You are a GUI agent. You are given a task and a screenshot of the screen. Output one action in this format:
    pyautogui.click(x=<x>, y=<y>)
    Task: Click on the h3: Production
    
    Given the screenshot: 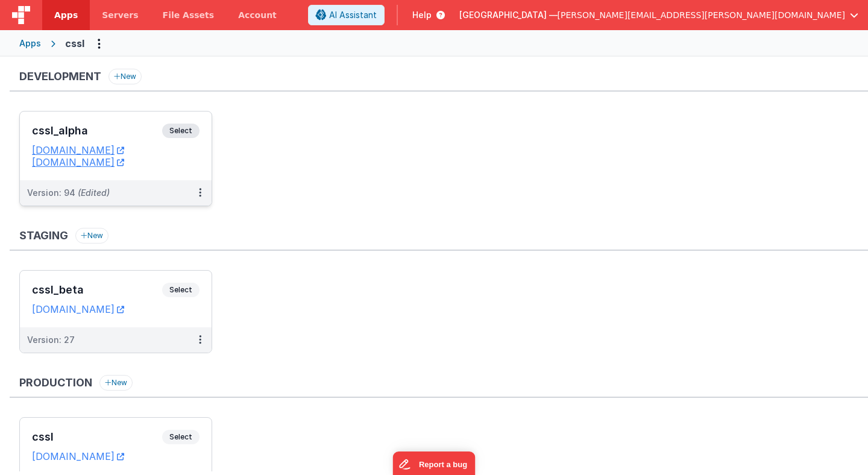 What is the action you would take?
    pyautogui.click(x=55, y=383)
    